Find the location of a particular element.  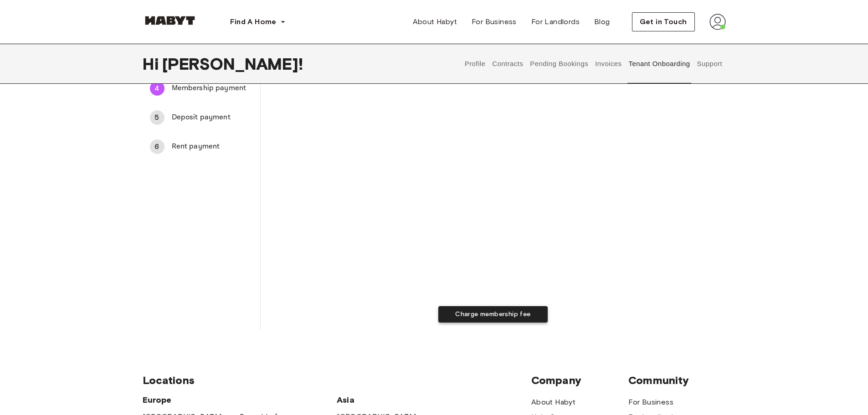

button: Tenant Onboarding is located at coordinates (659, 64).